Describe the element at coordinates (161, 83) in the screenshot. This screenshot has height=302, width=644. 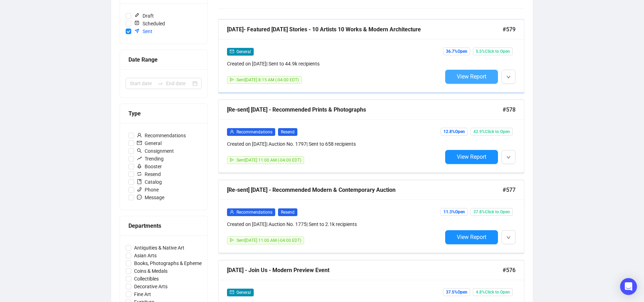
I see `span: swap-right` at that location.